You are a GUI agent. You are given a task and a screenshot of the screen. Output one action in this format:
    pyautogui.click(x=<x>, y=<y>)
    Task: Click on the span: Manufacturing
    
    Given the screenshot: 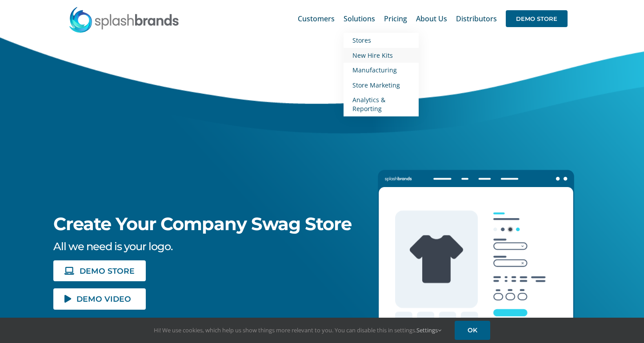 What is the action you would take?
    pyautogui.click(x=375, y=69)
    